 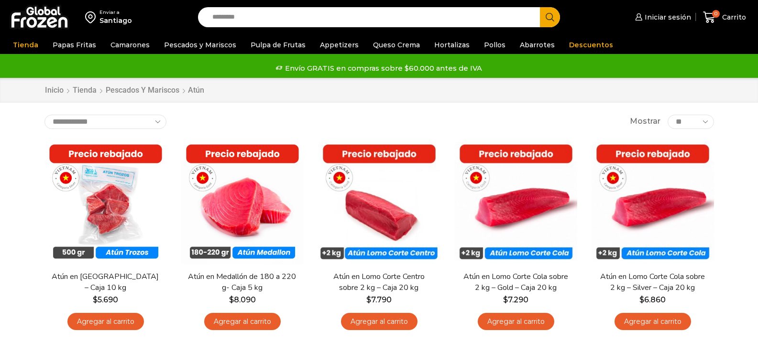 I want to click on div: Enviar a, so click(x=116, y=12).